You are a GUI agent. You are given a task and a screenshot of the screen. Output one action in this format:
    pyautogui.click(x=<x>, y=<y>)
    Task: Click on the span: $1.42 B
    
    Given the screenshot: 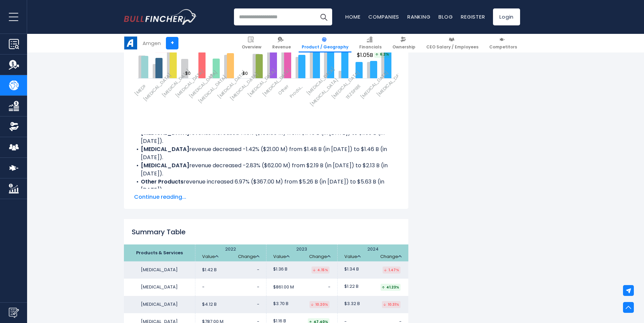 What is the action you would take?
    pyautogui.click(x=209, y=270)
    